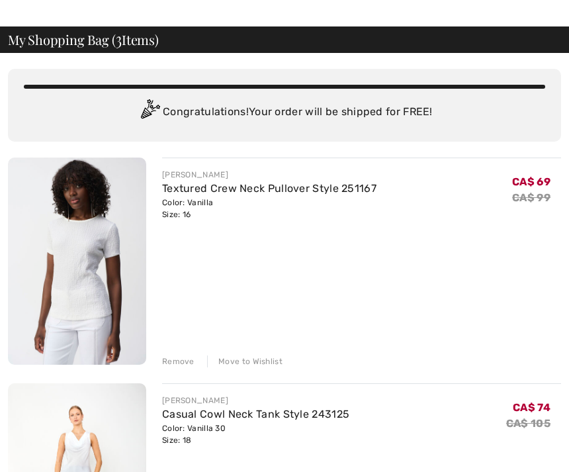 The width and height of the screenshot is (569, 472). What do you see at coordinates (285, 113) in the screenshot?
I see `div: Congratulations! Your order will be shipped for FREE!` at bounding box center [285, 113].